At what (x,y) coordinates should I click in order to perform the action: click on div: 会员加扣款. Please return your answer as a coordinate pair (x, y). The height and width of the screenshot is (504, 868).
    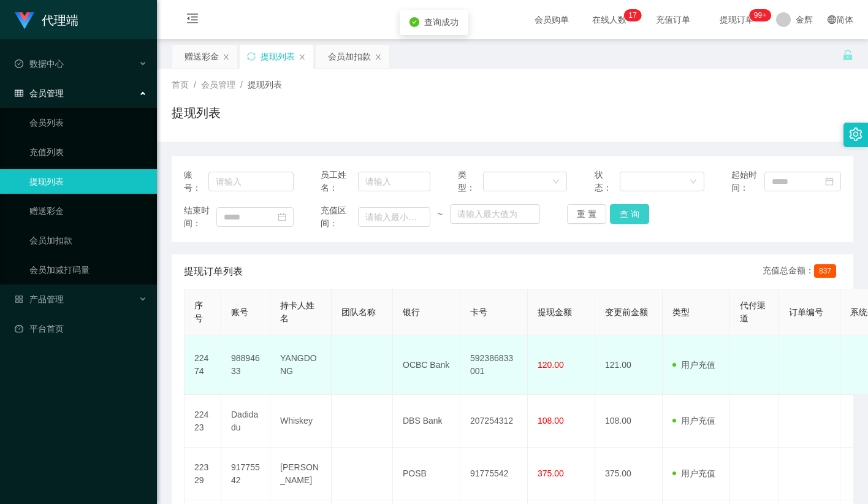
    Looking at the image, I should click on (350, 56).